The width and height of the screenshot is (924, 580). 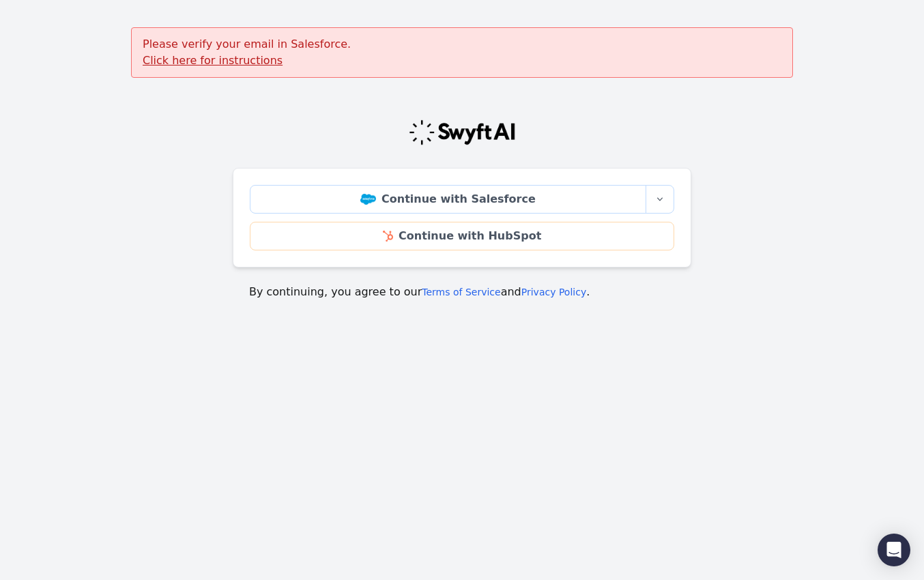 What do you see at coordinates (462, 236) in the screenshot?
I see `a: Continue with HubSpot` at bounding box center [462, 236].